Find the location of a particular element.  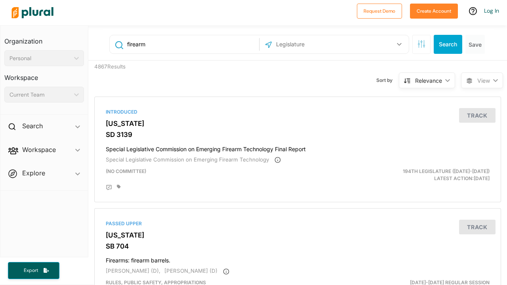

div: Personal is located at coordinates (40, 58).